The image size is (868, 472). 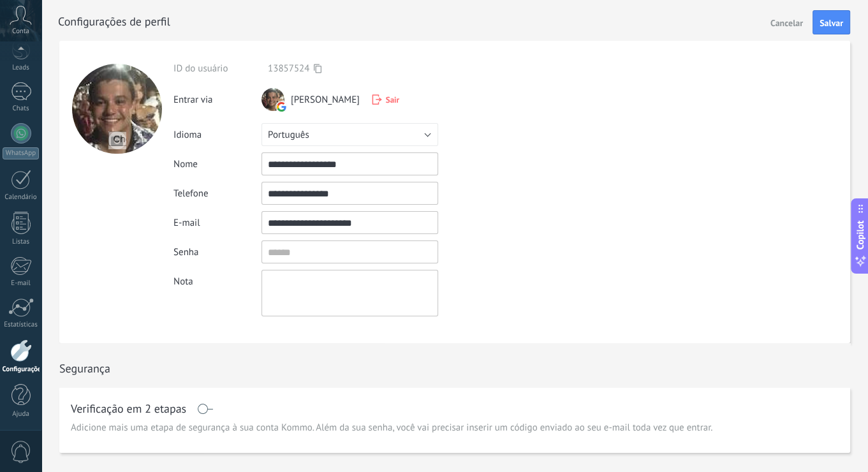 What do you see at coordinates (288, 134) in the screenshot?
I see `span: Português` at bounding box center [288, 134].